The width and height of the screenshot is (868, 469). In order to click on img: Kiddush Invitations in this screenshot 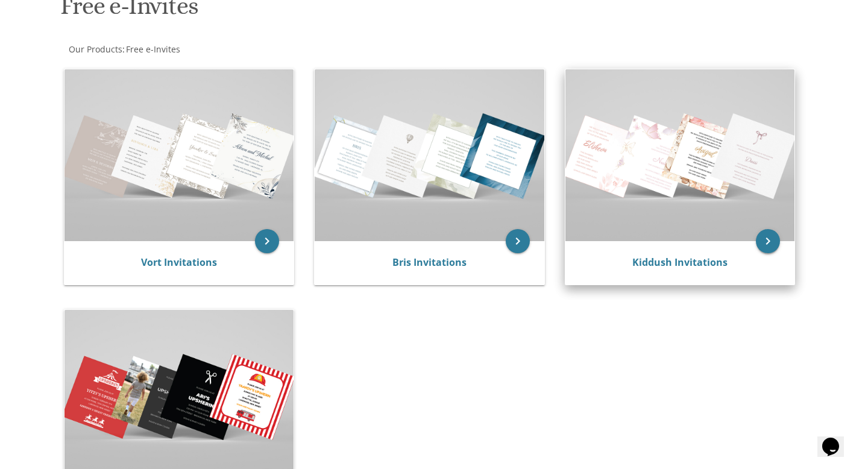, I will do `click(680, 155)`.